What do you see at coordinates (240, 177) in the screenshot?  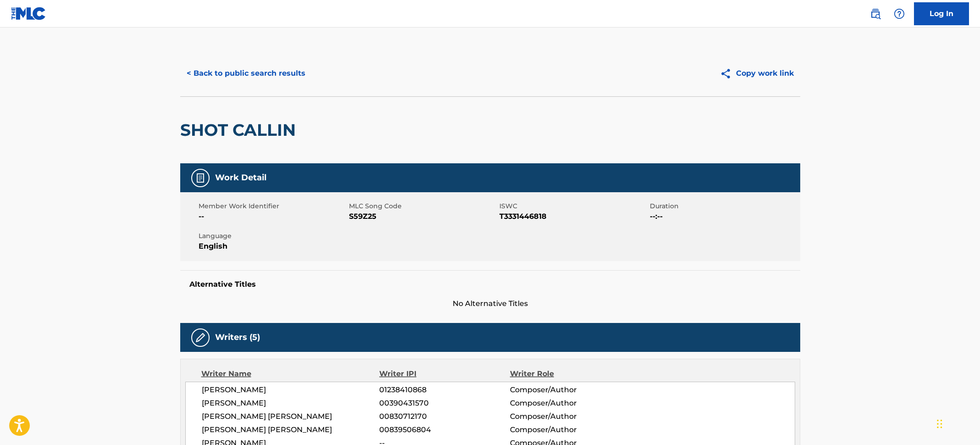 I see `h5: Work Detail` at bounding box center [240, 177].